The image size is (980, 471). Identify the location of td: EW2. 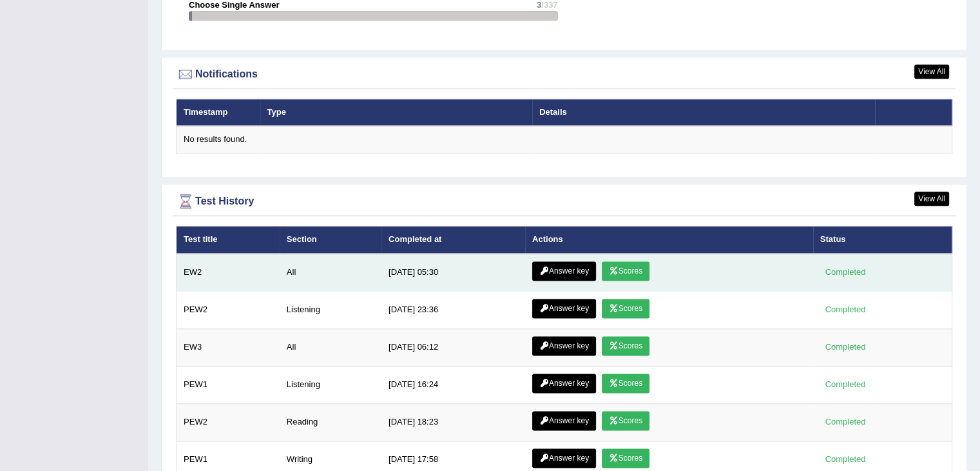
(228, 272).